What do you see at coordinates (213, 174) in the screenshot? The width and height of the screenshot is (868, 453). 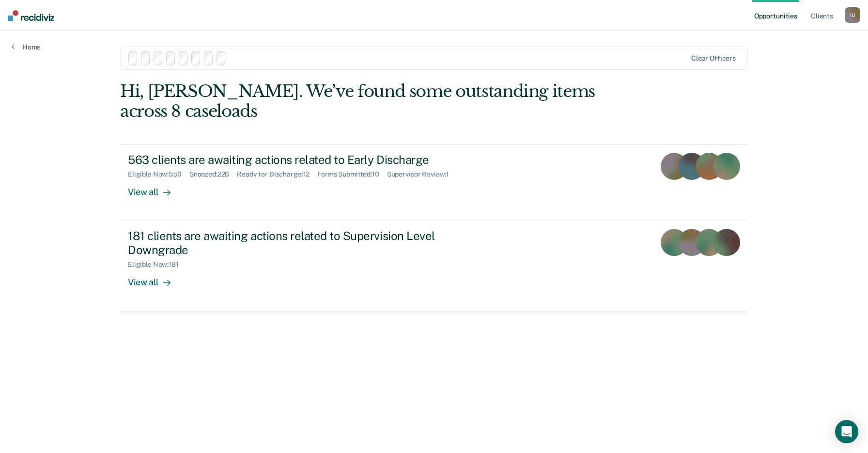 I see `div: Snoozed : 226` at bounding box center [213, 174].